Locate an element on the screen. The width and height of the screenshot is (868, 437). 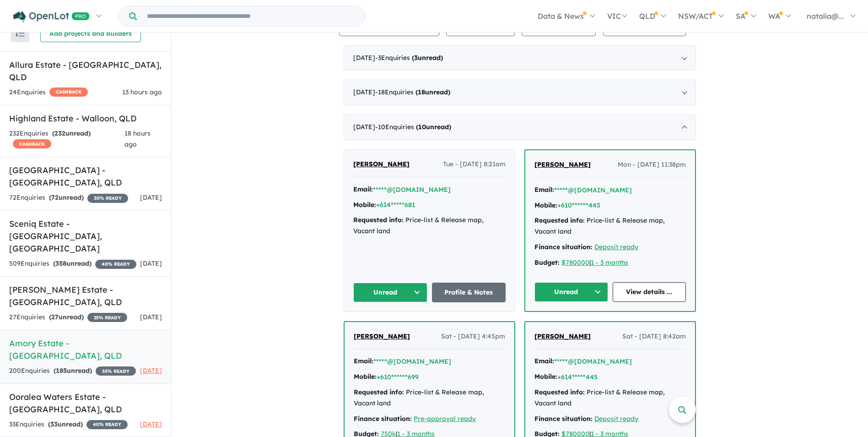
div: 200 Enquir ies is located at coordinates (72, 371).